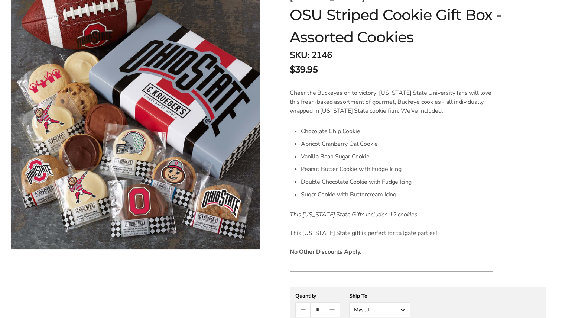 The image size is (565, 318). Describe the element at coordinates (397, 144) in the screenshot. I see `li: Apricot Cranberry Oat Cookie` at that location.